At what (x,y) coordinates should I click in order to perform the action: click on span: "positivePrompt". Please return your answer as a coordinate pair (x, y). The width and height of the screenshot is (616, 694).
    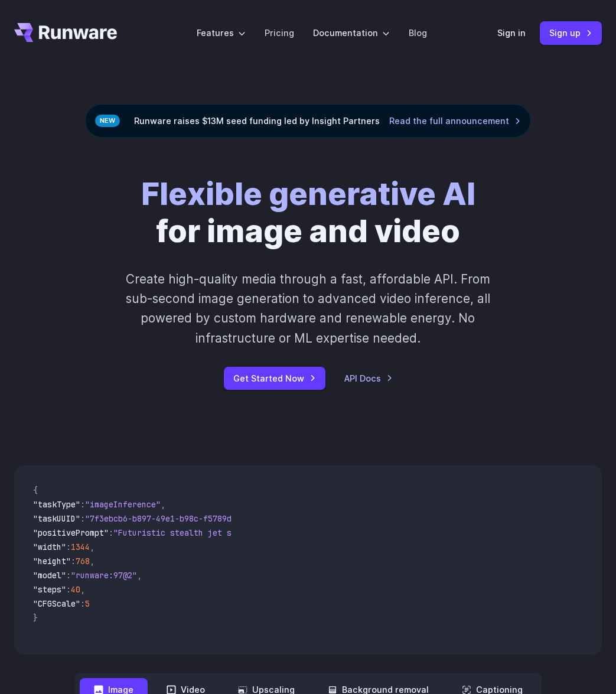
    Looking at the image, I should click on (71, 533).